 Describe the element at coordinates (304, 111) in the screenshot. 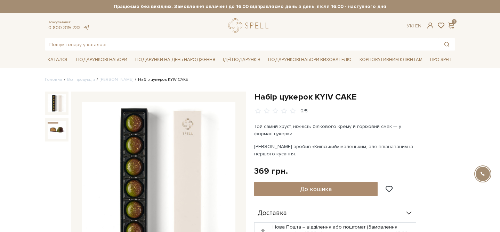

I see `div: 0/5` at that location.